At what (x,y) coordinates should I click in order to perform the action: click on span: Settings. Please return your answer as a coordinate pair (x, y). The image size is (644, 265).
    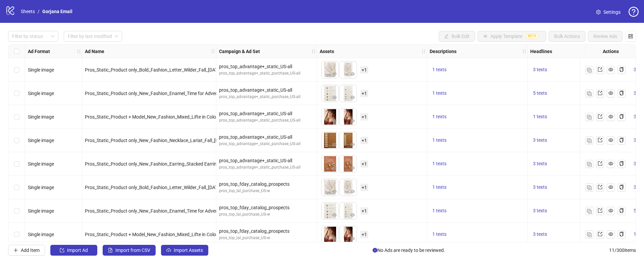
    Looking at the image, I should click on (612, 12).